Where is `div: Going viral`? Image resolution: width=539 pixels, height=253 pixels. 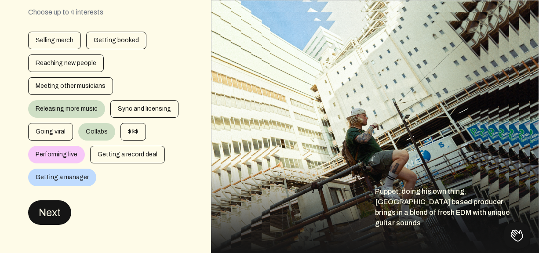
div: Going viral is located at coordinates (51, 132).